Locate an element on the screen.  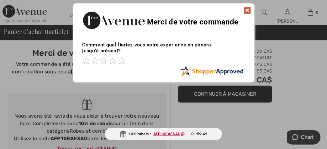
span: Merci de votre commande is located at coordinates (193, 22).